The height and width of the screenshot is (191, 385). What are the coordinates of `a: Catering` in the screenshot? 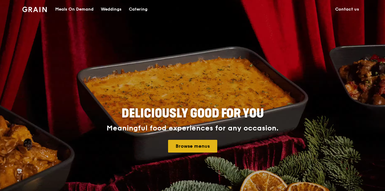 It's located at (138, 9).